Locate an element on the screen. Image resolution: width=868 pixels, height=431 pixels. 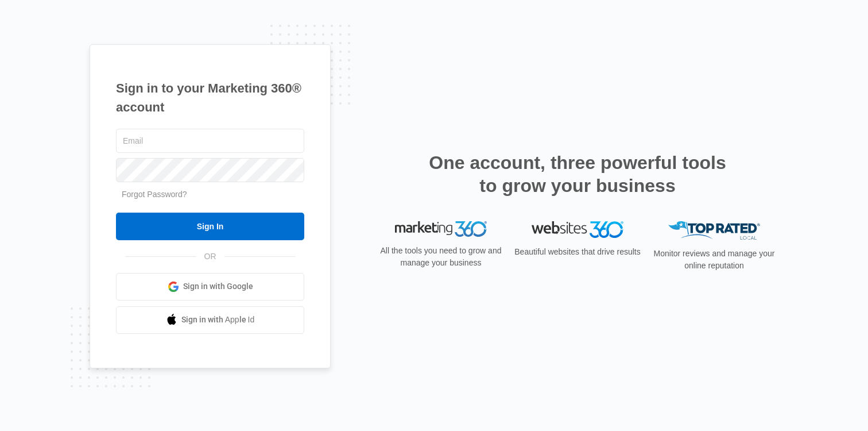
p: Monitor reviews and manage your online reputation is located at coordinates (714, 260).